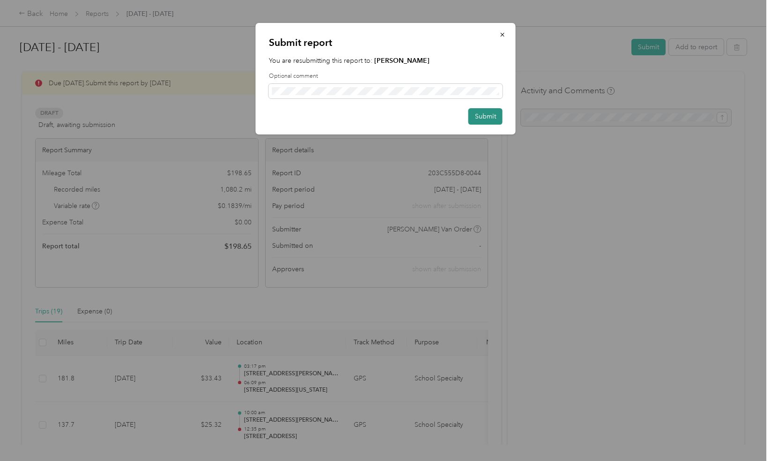 The width and height of the screenshot is (771, 461). I want to click on label: Optional comment, so click(385, 76).